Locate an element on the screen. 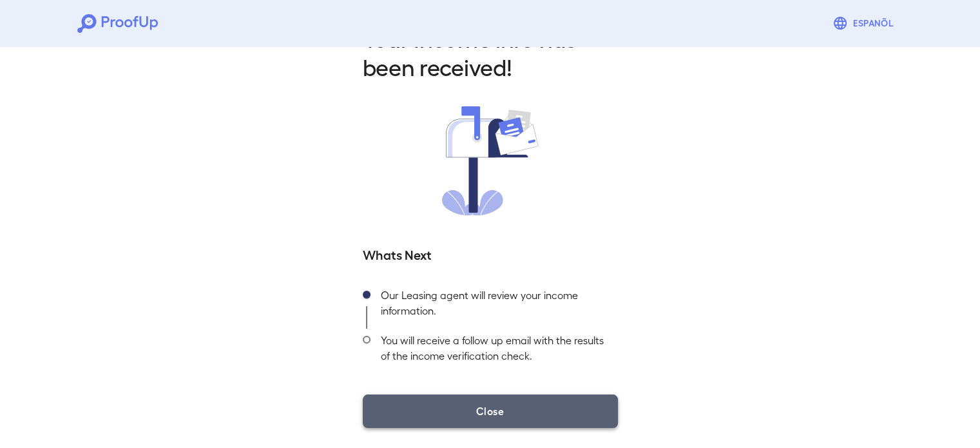  h2: Your Income info has been received! is located at coordinates (490, 52).